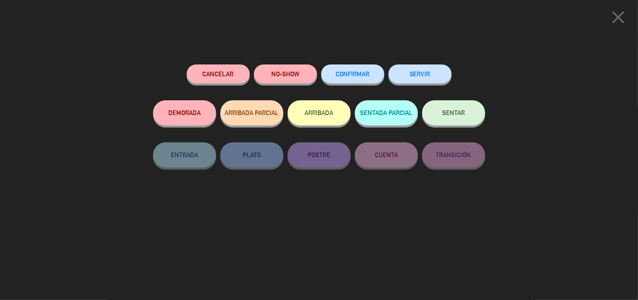 The image size is (638, 300). I want to click on button: SERVIR, so click(420, 74).